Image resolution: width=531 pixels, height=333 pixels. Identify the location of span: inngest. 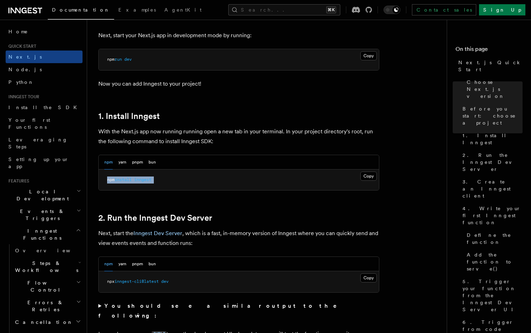
(143, 180).